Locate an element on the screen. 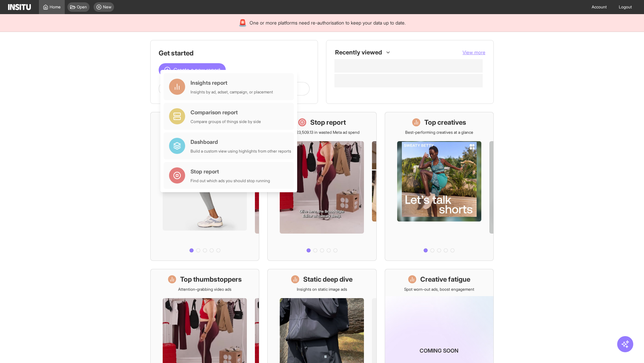 Image resolution: width=644 pixels, height=363 pixels. div: Stop report is located at coordinates (230, 171).